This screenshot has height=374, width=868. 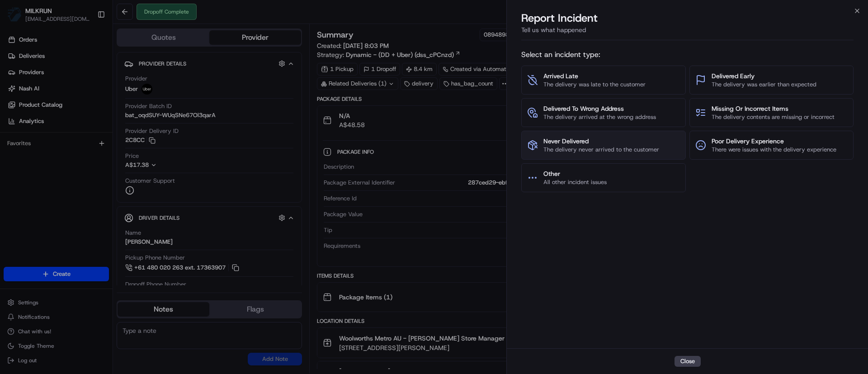 I want to click on button: Delivered EarlyThe delivery was earlier than expected, so click(x=772, y=80).